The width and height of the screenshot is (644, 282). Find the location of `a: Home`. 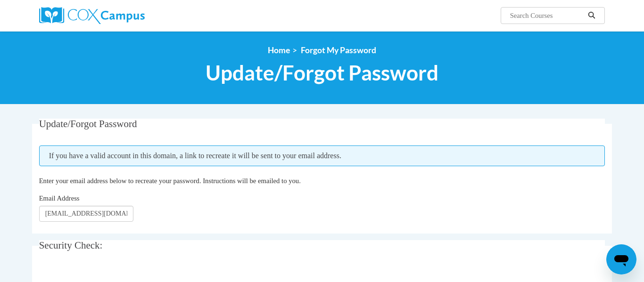

a: Home is located at coordinates (278, 50).